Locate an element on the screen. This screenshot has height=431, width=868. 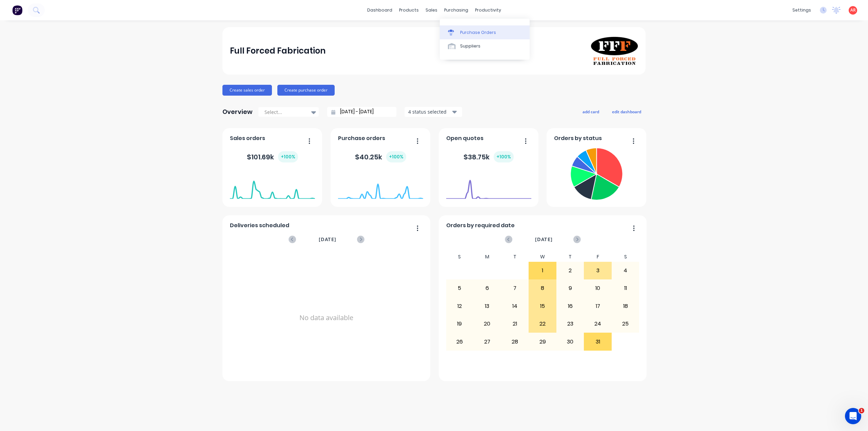
span: Orders by required date is located at coordinates (481, 225).